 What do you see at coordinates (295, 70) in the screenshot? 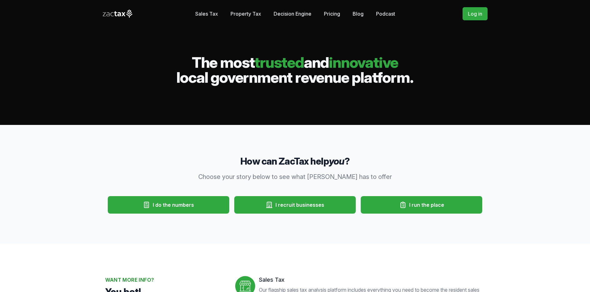
I see `h2: The most and local government revenue platform.` at bounding box center [295, 70].